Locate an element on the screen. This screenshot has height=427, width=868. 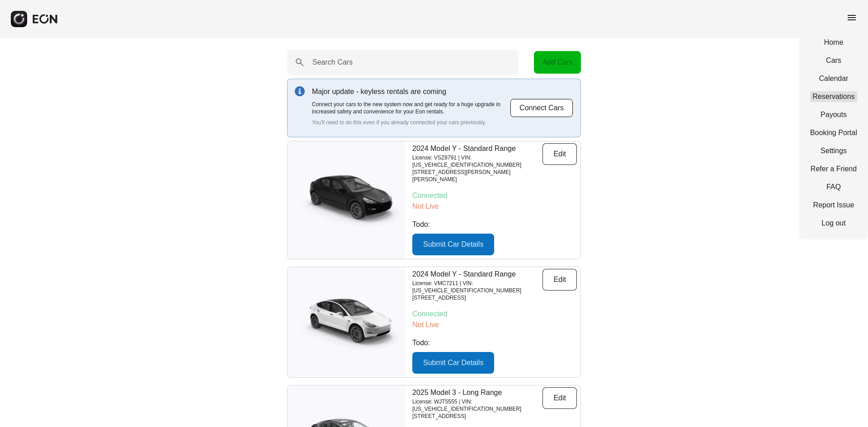
a: FAQ is located at coordinates (834, 187).